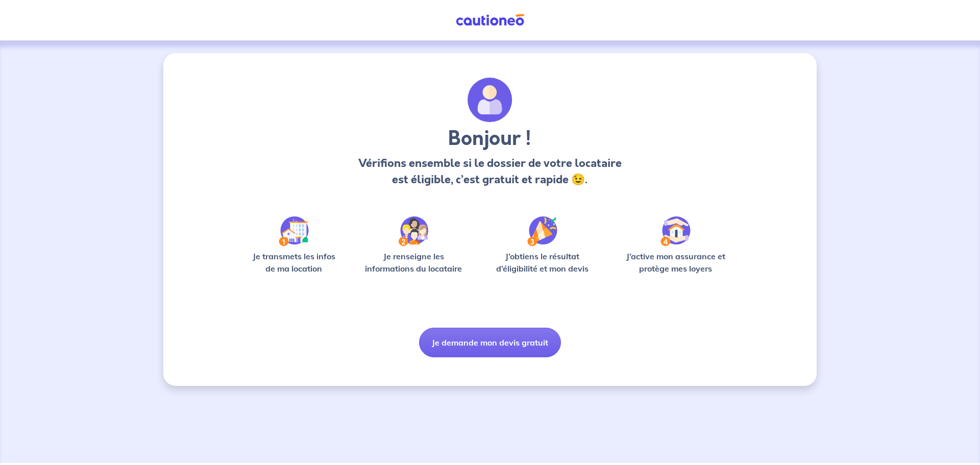 Image resolution: width=980 pixels, height=465 pixels. What do you see at coordinates (542, 231) in the screenshot?
I see `img: /static/f3e743aab9439237c3e2196e4328bba9/Step-3.svg` at bounding box center [542, 231].